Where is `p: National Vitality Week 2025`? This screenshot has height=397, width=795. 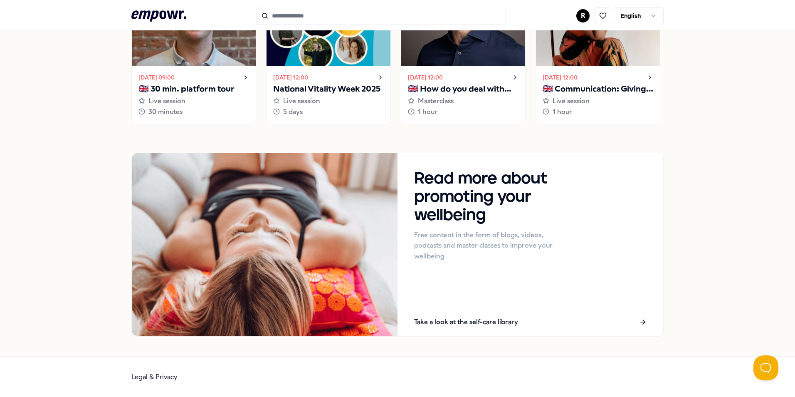 p: National Vitality Week 2025 is located at coordinates (328, 89).